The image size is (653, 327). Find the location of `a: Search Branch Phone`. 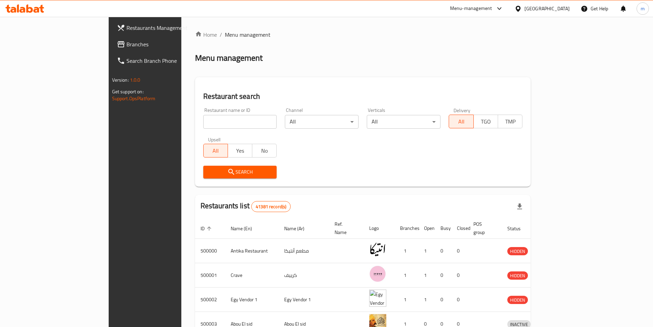

a: Search Branch Phone is located at coordinates (165, 61).